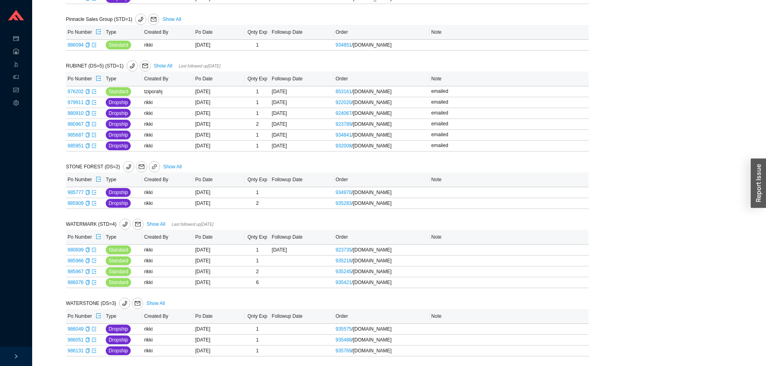 The image size is (766, 366). I want to click on a: 935283, so click(344, 203).